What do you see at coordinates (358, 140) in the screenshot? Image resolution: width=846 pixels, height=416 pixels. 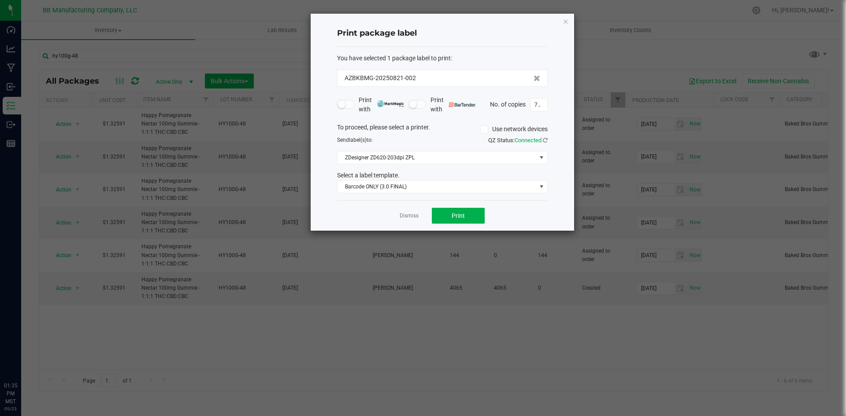 I see `span: label(s)` at bounding box center [358, 140].